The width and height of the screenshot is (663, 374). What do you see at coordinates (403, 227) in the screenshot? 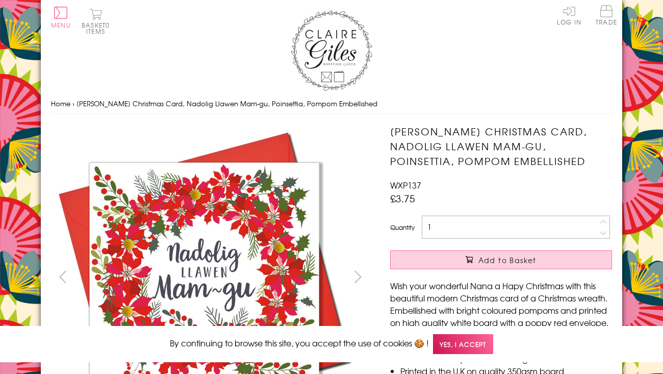
I see `label: Quantity` at bounding box center [403, 227].